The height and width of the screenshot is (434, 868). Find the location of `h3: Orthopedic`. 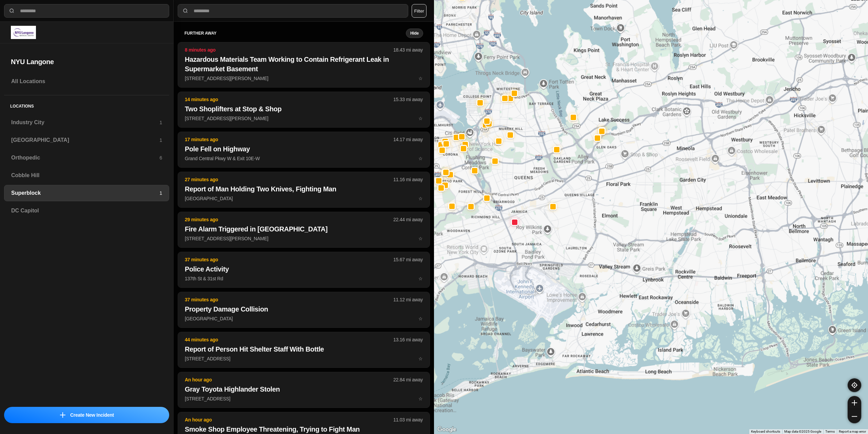

h3: Orthopedic is located at coordinates (85, 158).